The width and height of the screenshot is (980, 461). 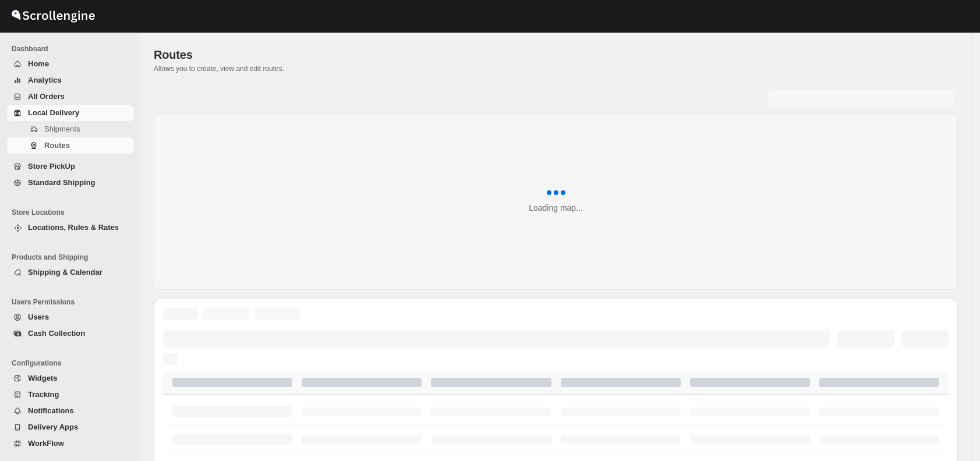 I want to click on button: Tracking, so click(x=70, y=395).